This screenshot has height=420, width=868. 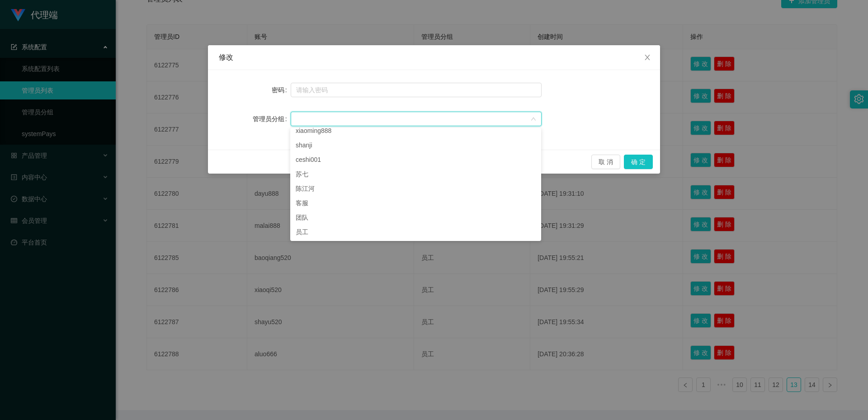 What do you see at coordinates (415, 218) in the screenshot?
I see `li: 团队` at bounding box center [415, 218].